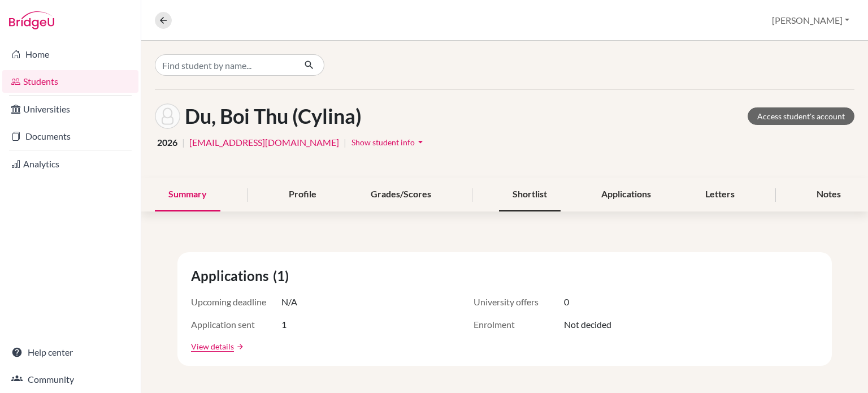 This screenshot has width=868, height=393. I want to click on span: Show student info, so click(383, 142).